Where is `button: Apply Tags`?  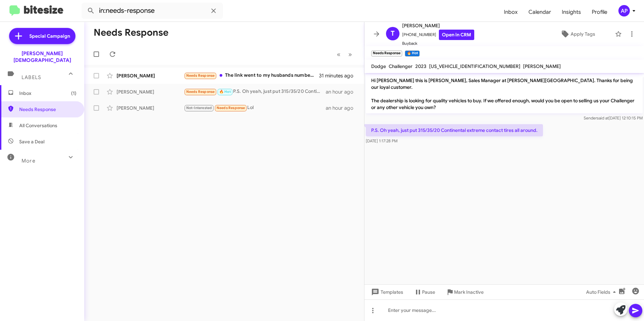 button: Apply Tags is located at coordinates (577, 34).